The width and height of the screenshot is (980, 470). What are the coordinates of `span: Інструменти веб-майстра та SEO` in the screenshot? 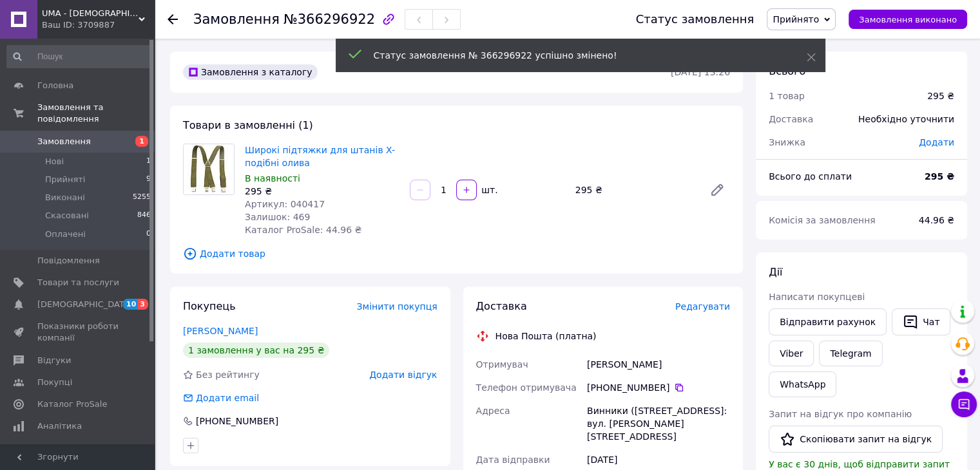 It's located at (78, 454).